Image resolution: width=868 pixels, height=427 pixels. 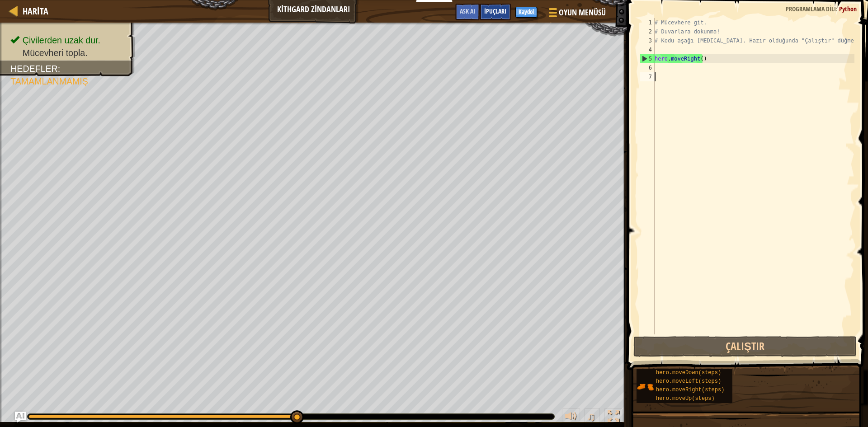 What do you see at coordinates (495, 11) in the screenshot?
I see `span: İpuçları` at bounding box center [495, 11].